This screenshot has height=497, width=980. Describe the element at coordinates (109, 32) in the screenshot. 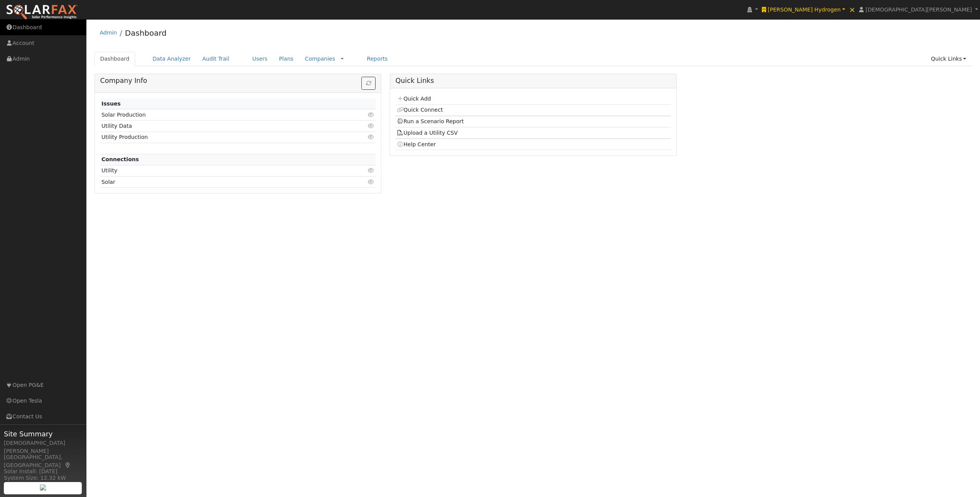

I see `a: Admin` at that location.